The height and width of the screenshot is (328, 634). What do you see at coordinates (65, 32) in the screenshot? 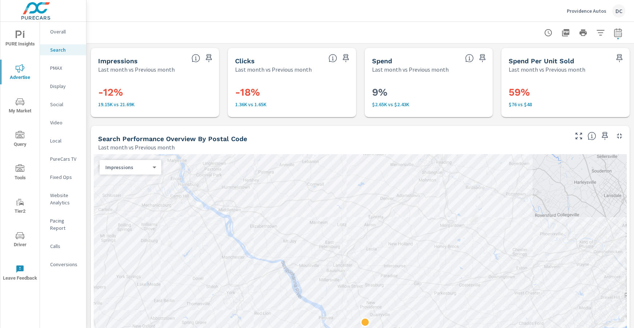
I see `p: Overall` at bounding box center [65, 32].